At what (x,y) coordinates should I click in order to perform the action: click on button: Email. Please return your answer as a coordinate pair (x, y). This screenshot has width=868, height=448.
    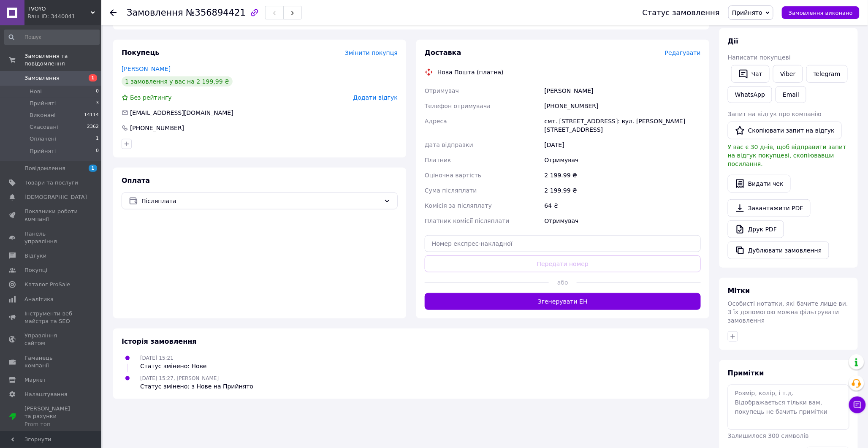
    Looking at the image, I should click on (791, 94).